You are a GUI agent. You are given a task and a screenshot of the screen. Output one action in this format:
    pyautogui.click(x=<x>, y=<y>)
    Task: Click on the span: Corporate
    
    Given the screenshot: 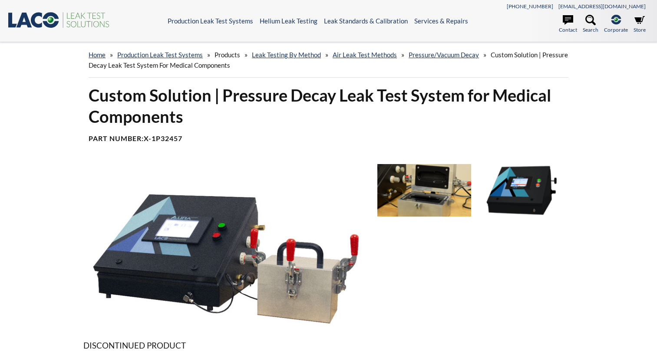 What is the action you would take?
    pyautogui.click(x=616, y=30)
    